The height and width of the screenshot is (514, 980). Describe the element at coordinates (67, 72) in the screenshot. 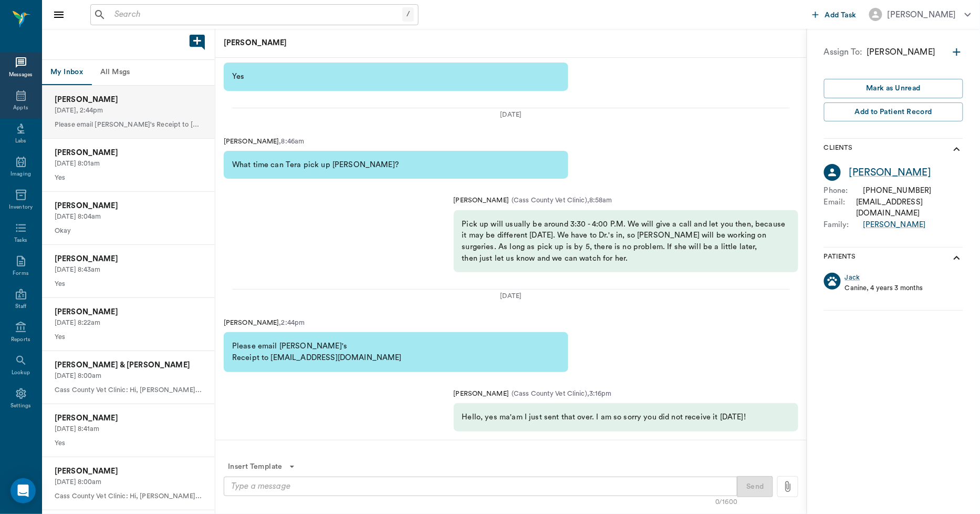

I see `button: My Inbox` at that location.